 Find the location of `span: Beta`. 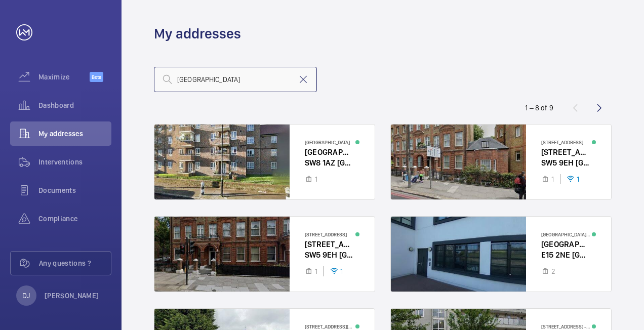

span: Beta is located at coordinates (96, 77).